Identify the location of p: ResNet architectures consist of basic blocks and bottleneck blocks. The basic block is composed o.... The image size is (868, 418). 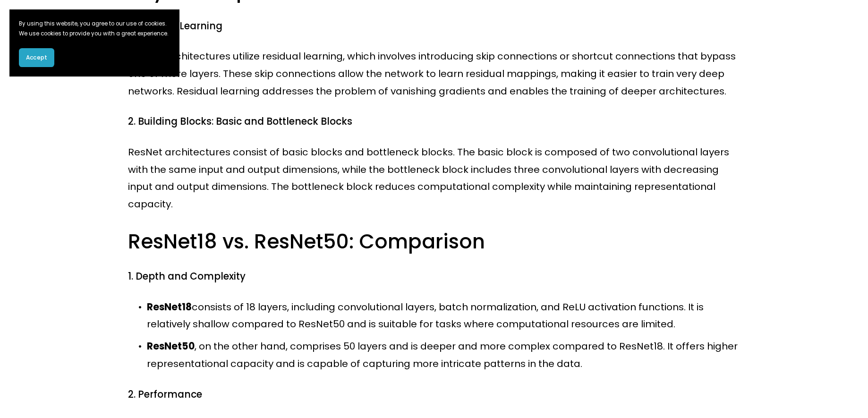
(434, 178).